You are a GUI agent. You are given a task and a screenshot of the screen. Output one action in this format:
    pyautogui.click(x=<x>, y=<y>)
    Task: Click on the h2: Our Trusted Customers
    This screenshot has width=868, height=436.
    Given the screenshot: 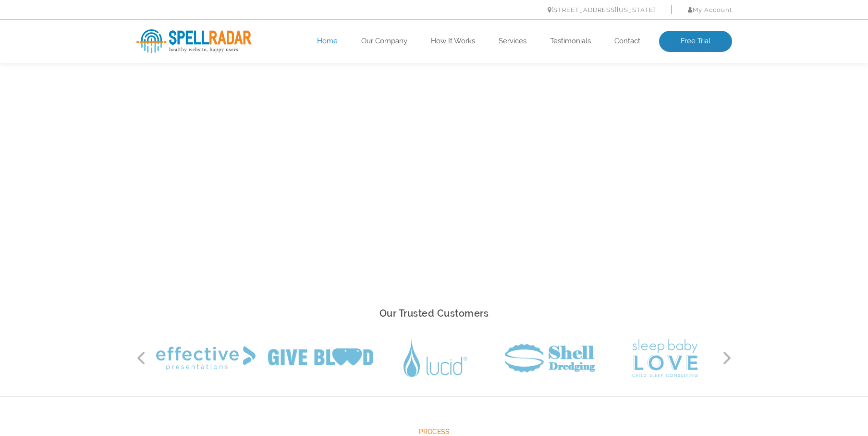 What is the action you would take?
    pyautogui.click(x=435, y=313)
    